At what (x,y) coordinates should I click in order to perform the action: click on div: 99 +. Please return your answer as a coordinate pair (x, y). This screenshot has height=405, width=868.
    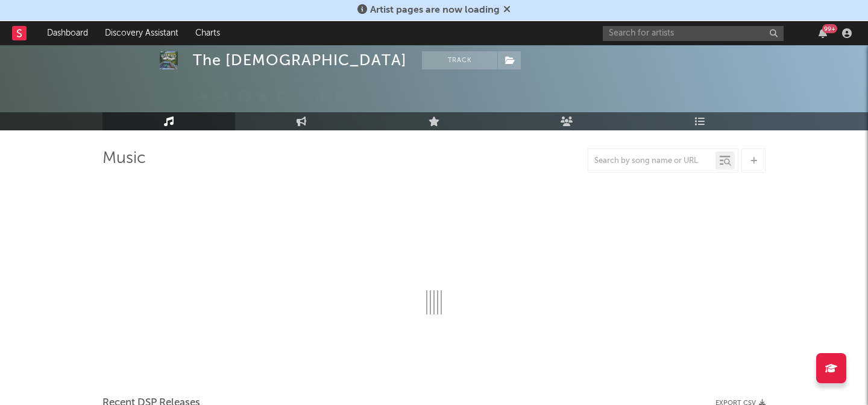
    Looking at the image, I should click on (830, 28).